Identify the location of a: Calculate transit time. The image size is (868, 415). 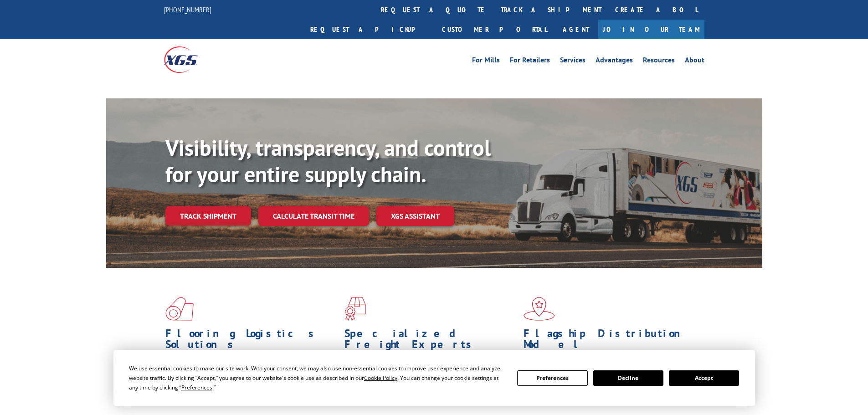
(314, 216).